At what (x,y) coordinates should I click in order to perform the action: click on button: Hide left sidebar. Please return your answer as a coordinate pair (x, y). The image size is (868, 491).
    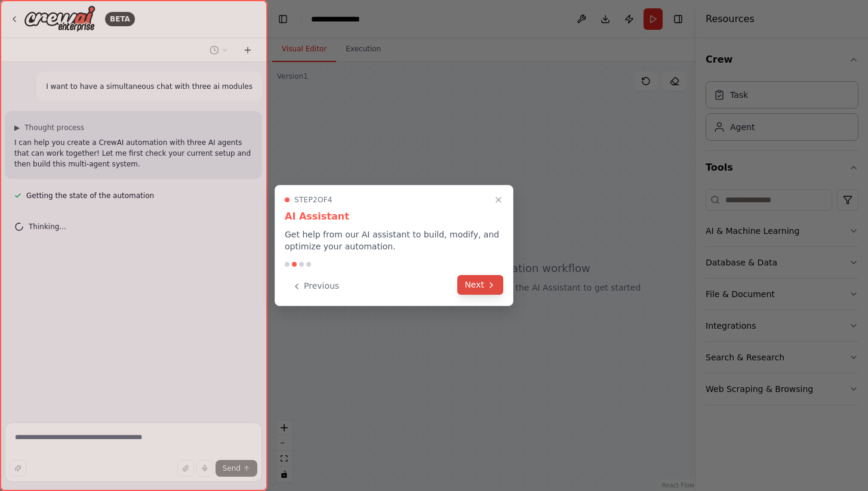
    Looking at the image, I should click on (283, 19).